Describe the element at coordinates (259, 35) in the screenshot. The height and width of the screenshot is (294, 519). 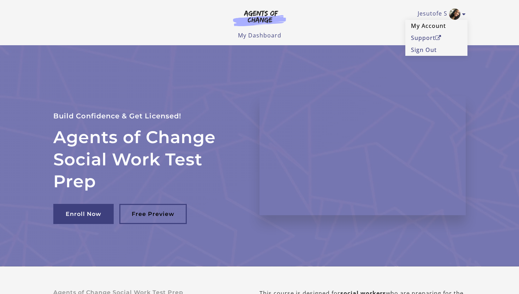
I see `a: My Dashboard` at that location.